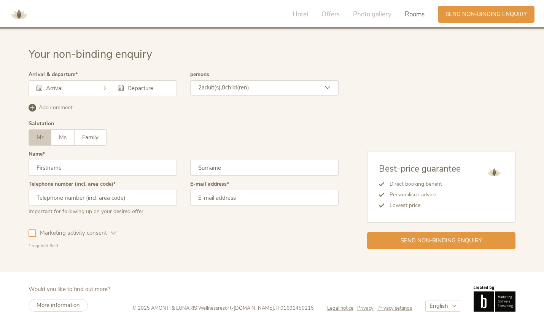 The image size is (544, 312). What do you see at coordinates (365, 308) in the screenshot?
I see `span: Privacy` at bounding box center [365, 308].